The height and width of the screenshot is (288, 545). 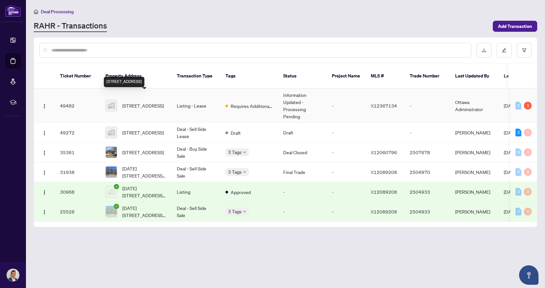 What do you see at coordinates (302, 153) in the screenshot?
I see `td: Deal Closed` at bounding box center [302, 153].